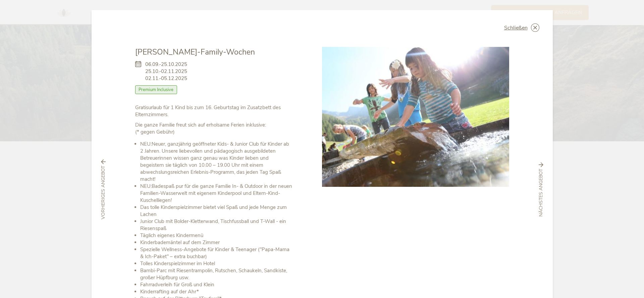 This screenshot has height=298, width=644. What do you see at coordinates (216, 211) in the screenshot?
I see `li: Das tolle Kinderspielzimmer bietet viel Spaß und jede Menge zum Lachen` at bounding box center [216, 211].